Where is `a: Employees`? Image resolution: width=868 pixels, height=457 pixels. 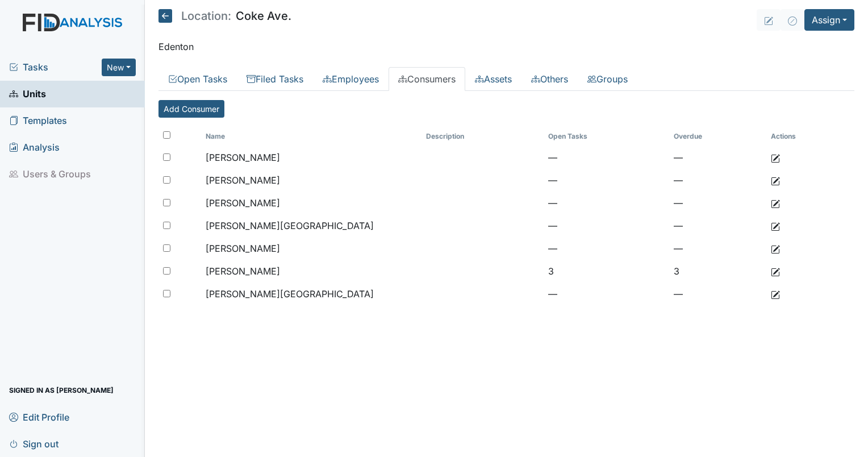
a: Employees is located at coordinates (351, 79).